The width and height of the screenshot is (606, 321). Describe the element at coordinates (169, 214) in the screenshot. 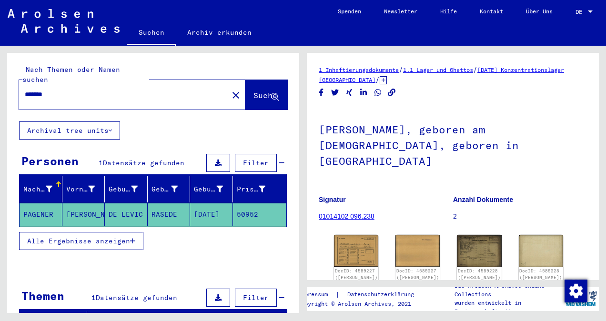

I see `mat-cell: RASEDE` at that location.